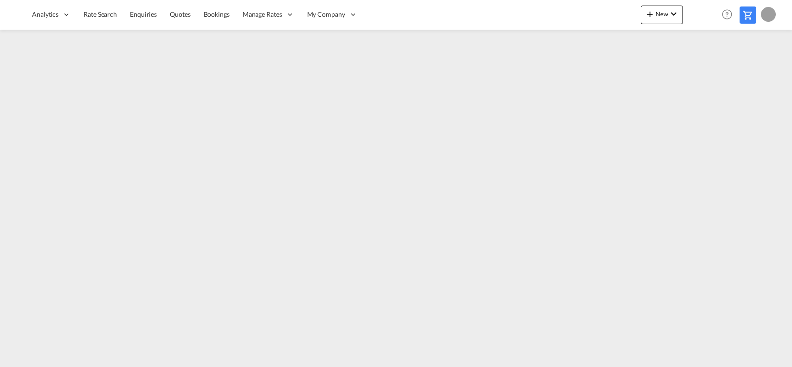  What do you see at coordinates (217, 14) in the screenshot?
I see `span: Bookings` at bounding box center [217, 14].